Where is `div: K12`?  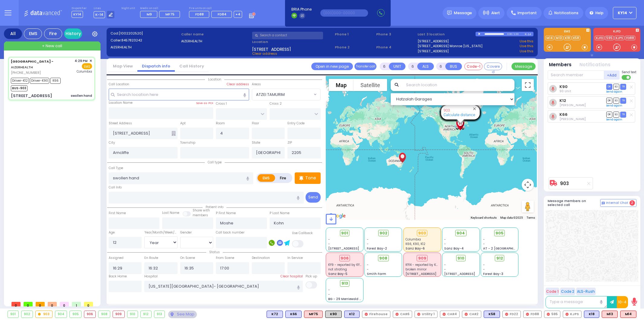
div: K12 is located at coordinates (351, 314).